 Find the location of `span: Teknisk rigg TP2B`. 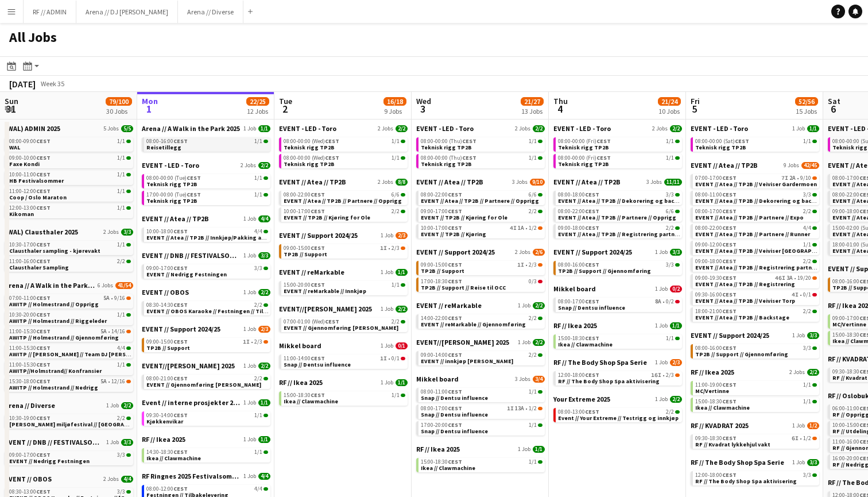

span: Teknisk rigg TP2B is located at coordinates (309, 164).